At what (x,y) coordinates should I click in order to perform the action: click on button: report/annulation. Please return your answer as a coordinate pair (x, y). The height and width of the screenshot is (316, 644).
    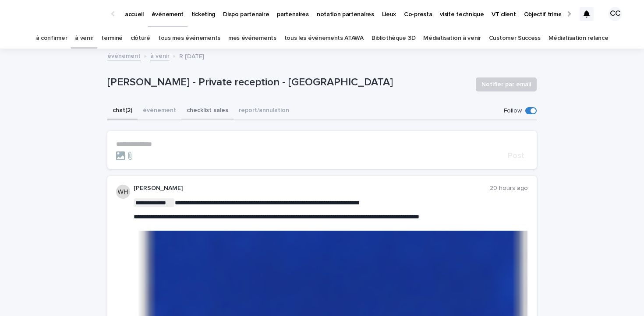
    Looking at the image, I should click on (264, 111).